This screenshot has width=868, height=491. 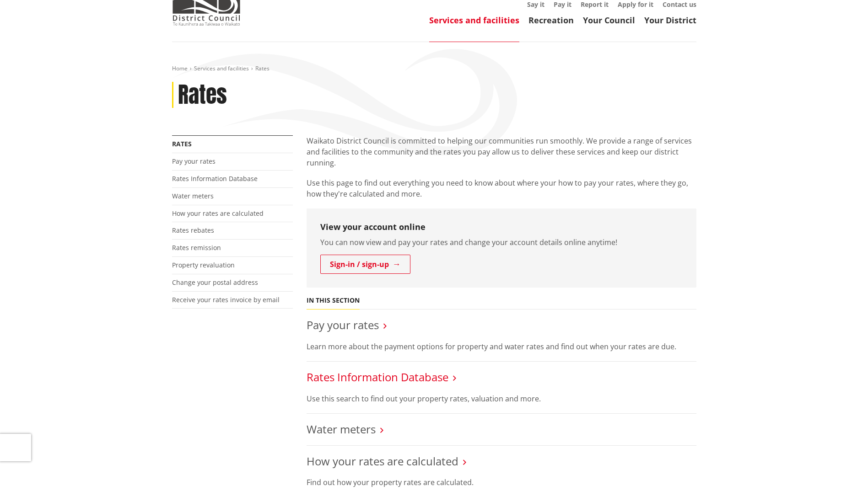 I want to click on a: Your District, so click(x=670, y=20).